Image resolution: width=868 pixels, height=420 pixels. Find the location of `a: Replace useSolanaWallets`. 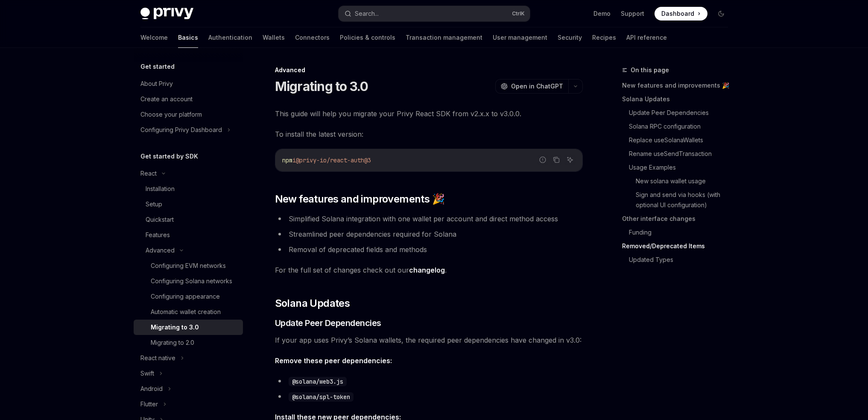

a: Replace useSolanaWallets is located at coordinates (681, 140).